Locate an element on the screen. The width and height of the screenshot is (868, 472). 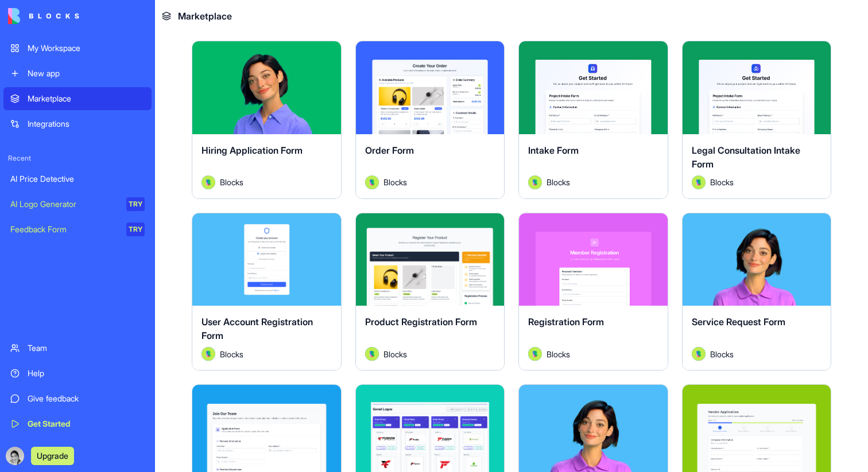
div: Integrations is located at coordinates (86, 124).